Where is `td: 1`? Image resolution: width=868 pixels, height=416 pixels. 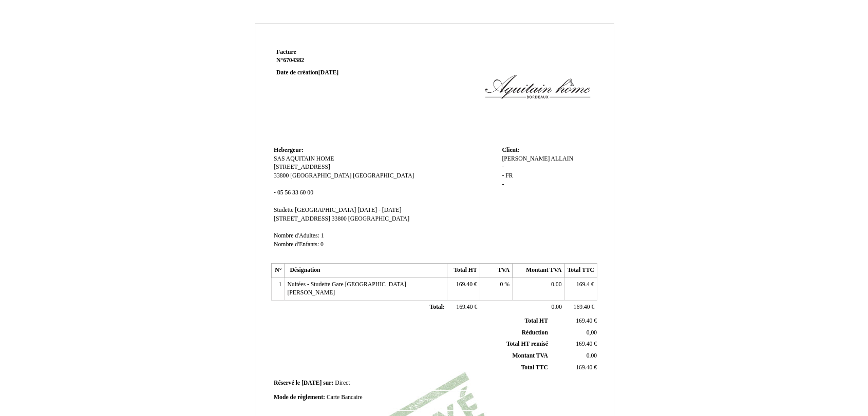
td: 1 is located at coordinates (278, 289).